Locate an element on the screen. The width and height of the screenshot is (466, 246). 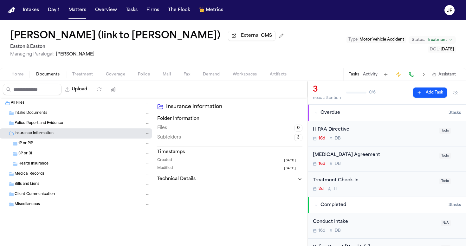
span: Police Report and Evidence is located at coordinates (39, 123).